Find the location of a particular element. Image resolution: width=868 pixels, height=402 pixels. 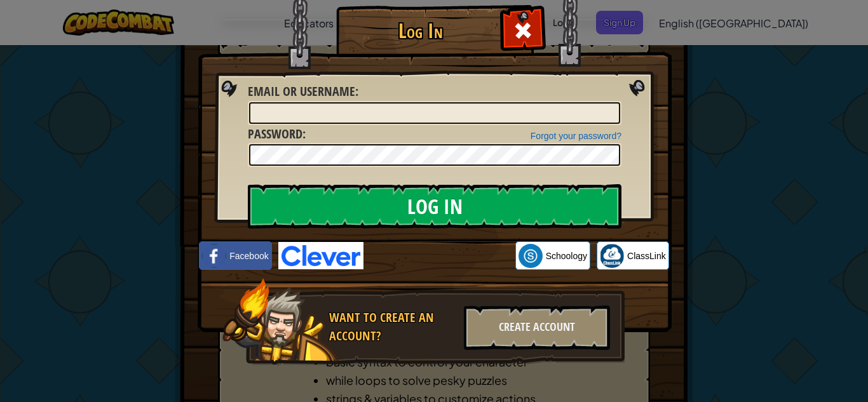

span: Schoology is located at coordinates (566, 256).